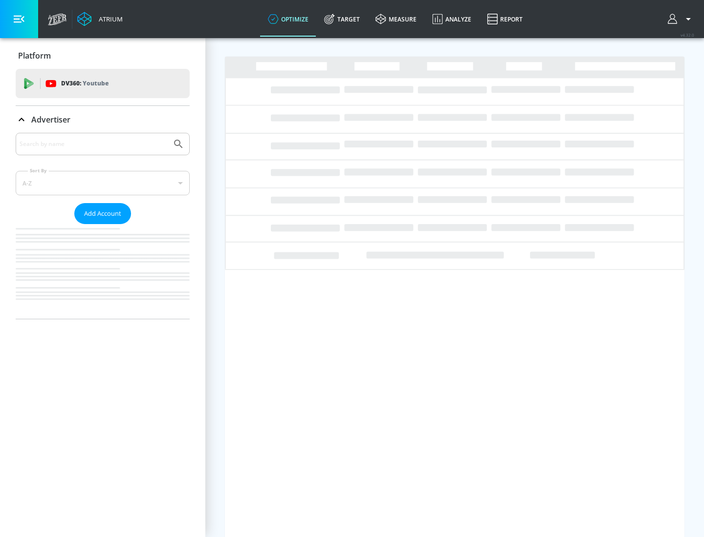 The height and width of the screenshot is (537, 704). I want to click on span: v 4.32.0, so click(687, 35).